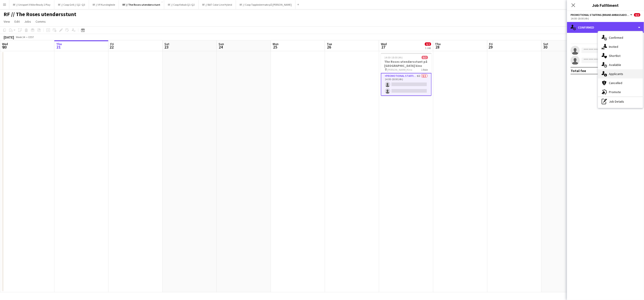 This screenshot has height=300, width=644. What do you see at coordinates (275, 47) in the screenshot?
I see `span: 25` at bounding box center [275, 47].